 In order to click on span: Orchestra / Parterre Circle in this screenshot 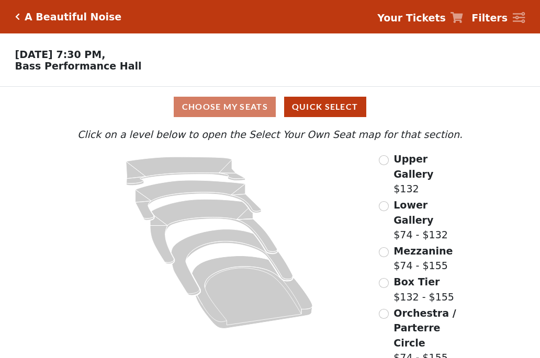, I will do `click(424, 328)`.